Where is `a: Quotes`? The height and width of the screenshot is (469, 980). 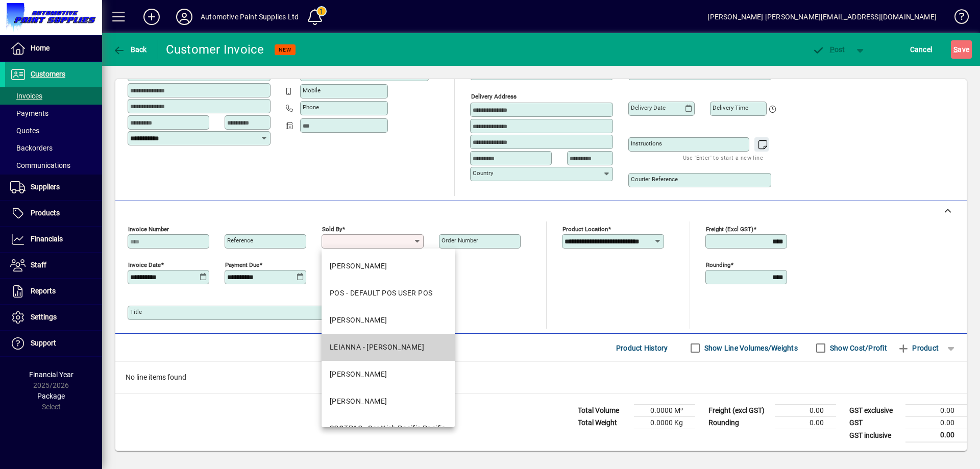
a: Quotes is located at coordinates (53, 130).